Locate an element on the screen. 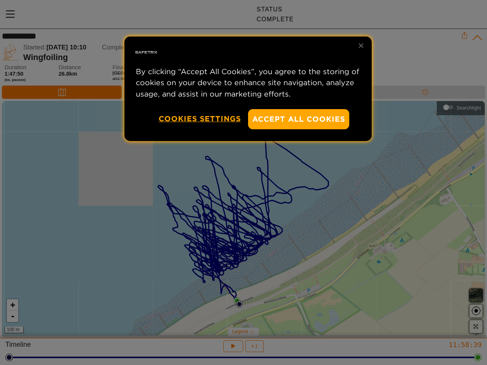 The height and width of the screenshot is (365, 487). img: Safe Tracks is located at coordinates (146, 53).